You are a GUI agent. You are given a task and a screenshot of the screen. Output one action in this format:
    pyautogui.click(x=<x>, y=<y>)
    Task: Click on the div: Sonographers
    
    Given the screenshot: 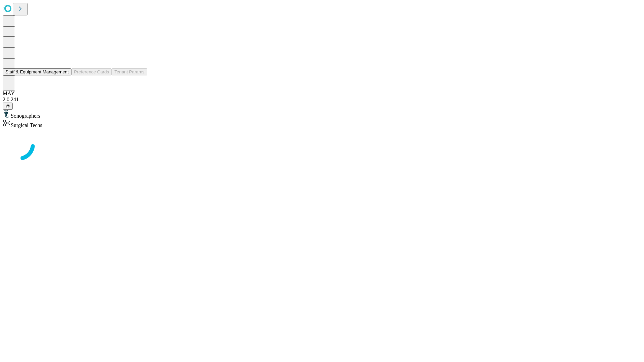 What is the action you would take?
    pyautogui.click(x=322, y=114)
    